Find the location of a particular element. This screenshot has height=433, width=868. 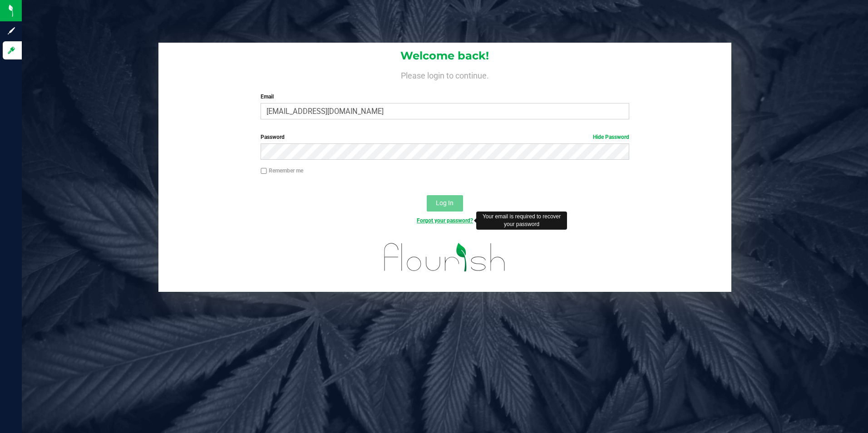

span: Log In is located at coordinates (445, 203).